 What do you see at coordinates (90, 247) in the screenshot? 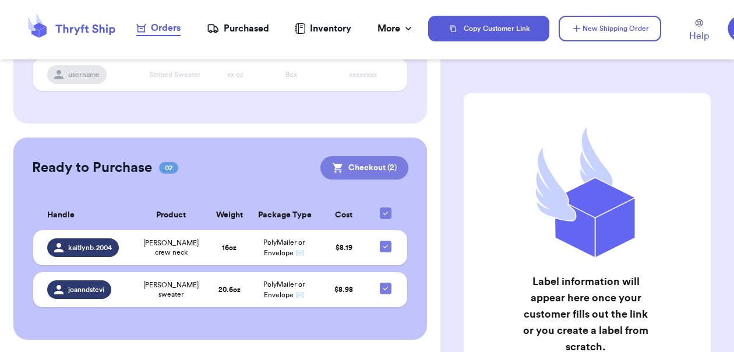
I see `span: kaitlynb.2004` at bounding box center [90, 247].